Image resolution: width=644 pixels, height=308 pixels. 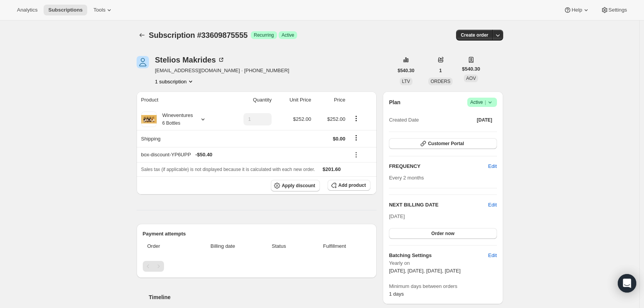 What do you see at coordinates (257, 234) in the screenshot?
I see `h2: Payment attempts` at bounding box center [257, 234].